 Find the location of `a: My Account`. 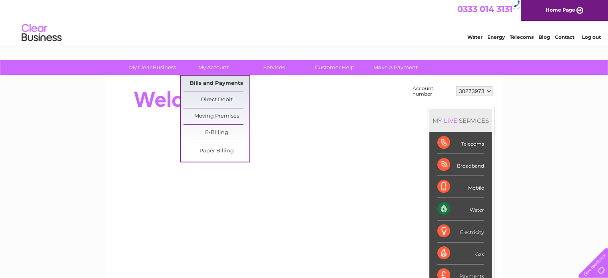

a: My Account is located at coordinates (213, 67).